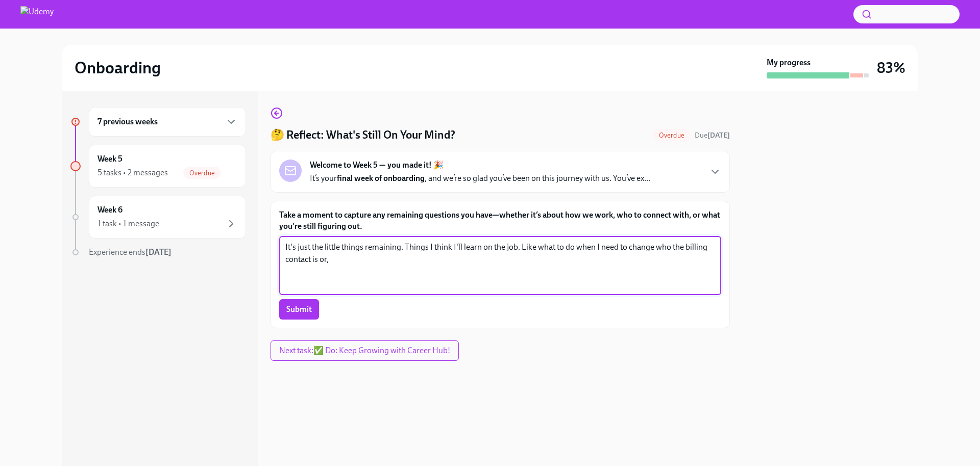 The width and height of the screenshot is (980, 476). I want to click on label: Take a moment to capture any remaining questions you have—whether it’s about how we work, who to ..., so click(500, 221).